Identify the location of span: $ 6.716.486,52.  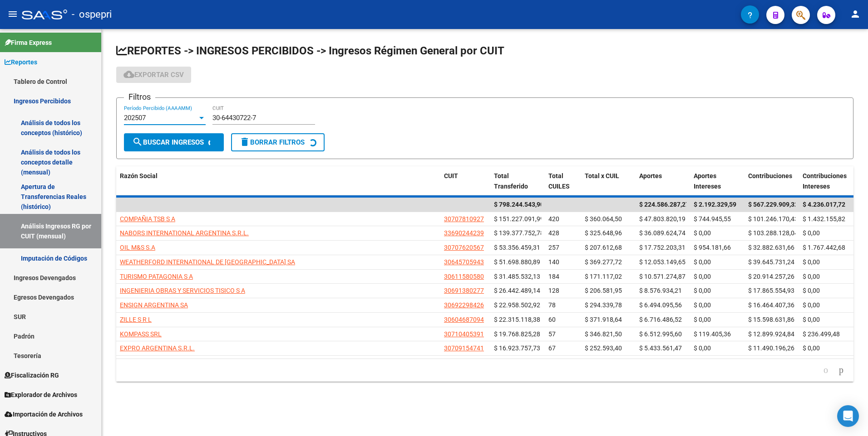
(660, 320).